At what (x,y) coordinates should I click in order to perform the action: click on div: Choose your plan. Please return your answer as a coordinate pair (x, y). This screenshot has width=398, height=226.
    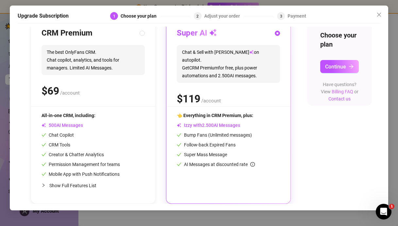
    Looking at the image, I should click on (140, 16).